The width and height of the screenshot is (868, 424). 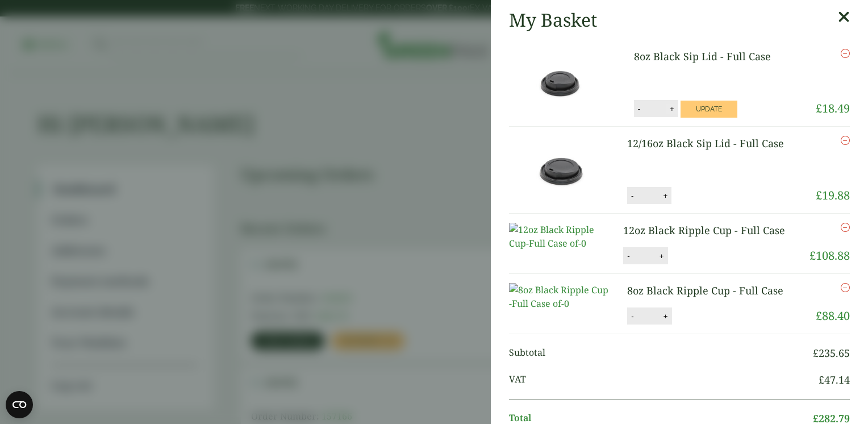 I want to click on a: 12oz Black Ripple Cup - Full Case, so click(x=704, y=230).